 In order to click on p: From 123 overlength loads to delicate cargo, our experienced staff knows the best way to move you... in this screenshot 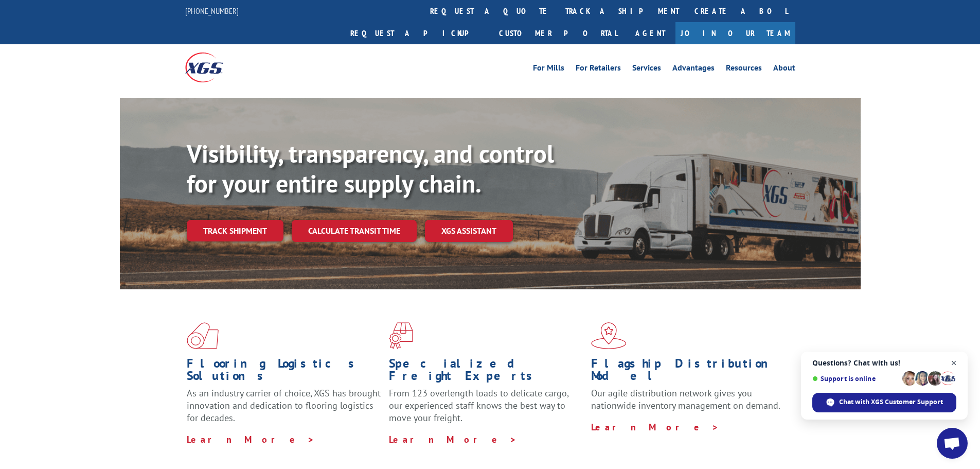, I will do `click(486, 410)`.